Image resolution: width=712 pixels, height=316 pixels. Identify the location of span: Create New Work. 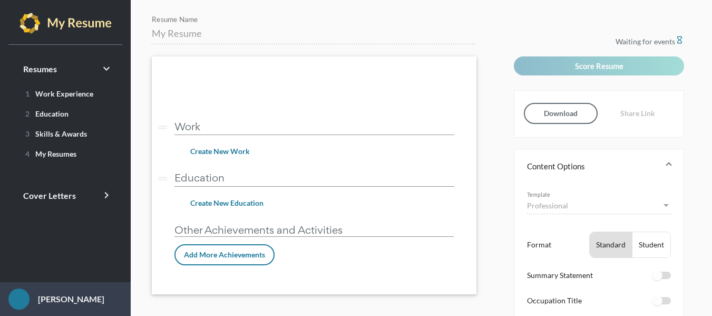
(220, 151).